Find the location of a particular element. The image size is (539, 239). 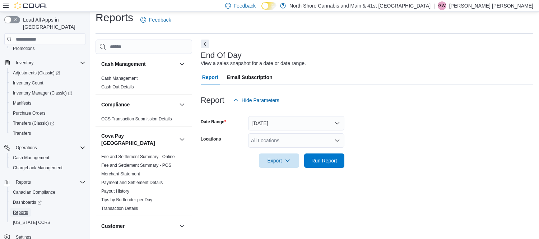

a: Transaction Details is located at coordinates (120, 208).